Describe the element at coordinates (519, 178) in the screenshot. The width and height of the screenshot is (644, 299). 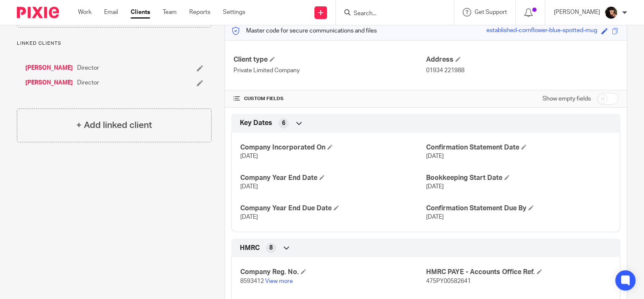
I see `h4: Bookkeeping Start Date` at that location.